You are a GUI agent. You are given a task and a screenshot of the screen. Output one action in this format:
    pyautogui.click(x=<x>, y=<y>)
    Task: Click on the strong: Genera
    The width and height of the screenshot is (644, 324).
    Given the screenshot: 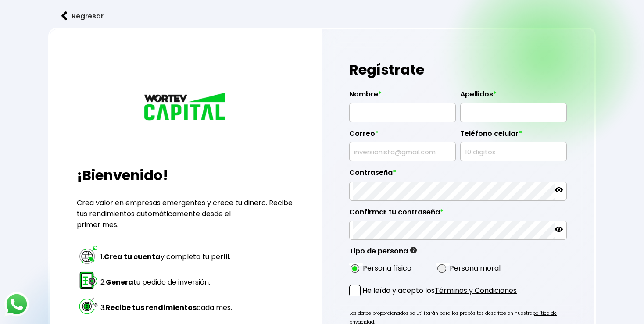 What is the action you would take?
    pyautogui.click(x=119, y=282)
    